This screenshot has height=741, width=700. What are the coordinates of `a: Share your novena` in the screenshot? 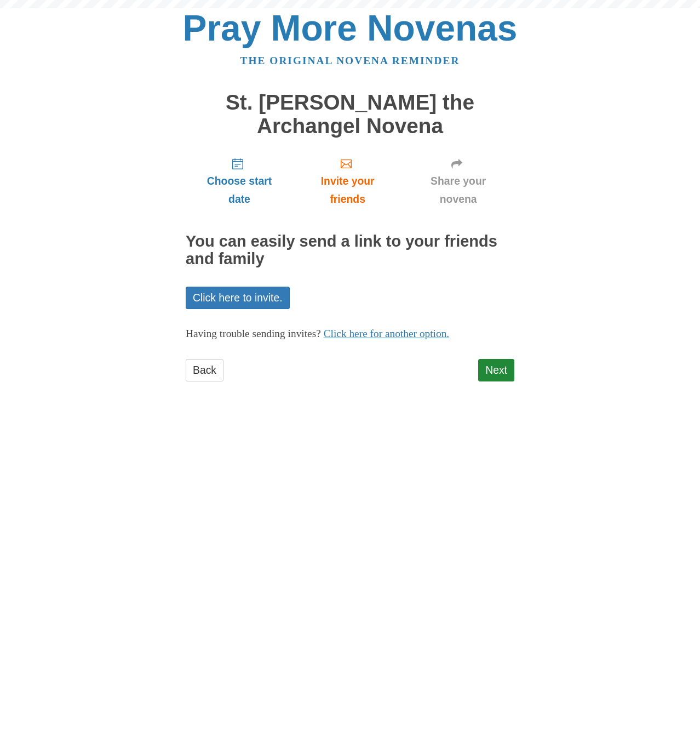 It's located at (458, 181).